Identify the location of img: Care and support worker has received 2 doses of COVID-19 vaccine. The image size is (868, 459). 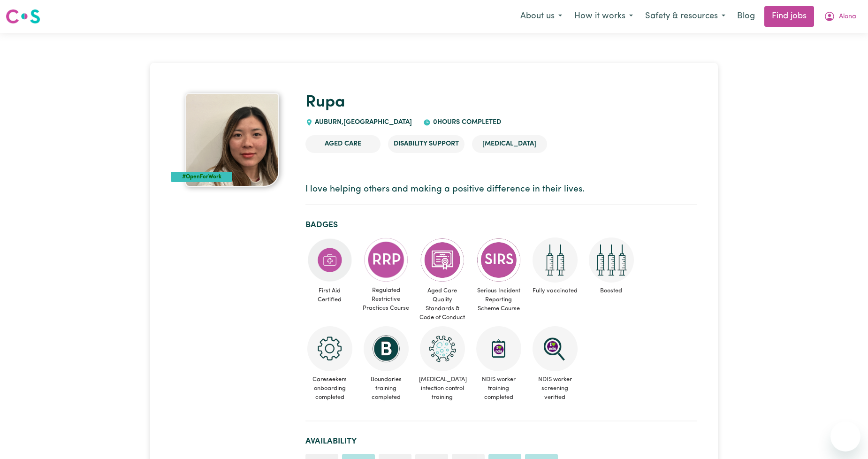
(555, 260).